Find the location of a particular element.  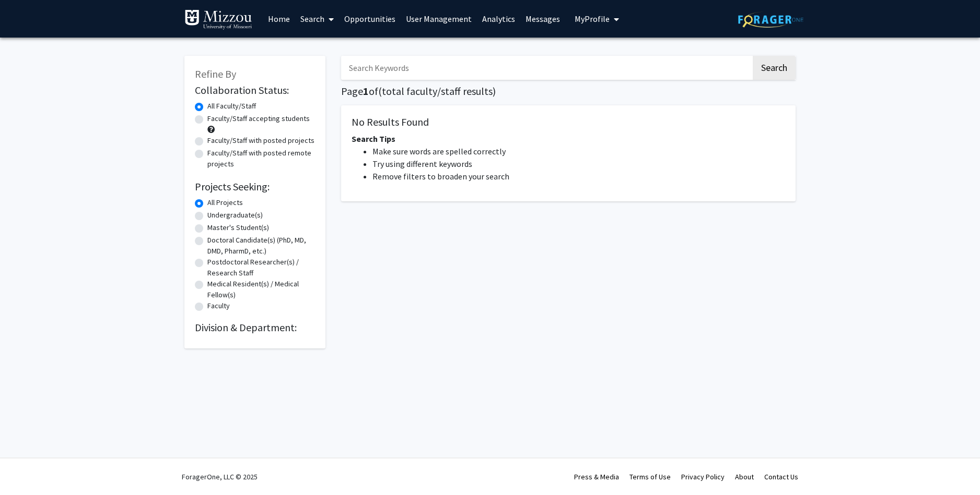

h2: Projects Seeking: is located at coordinates (255, 187).